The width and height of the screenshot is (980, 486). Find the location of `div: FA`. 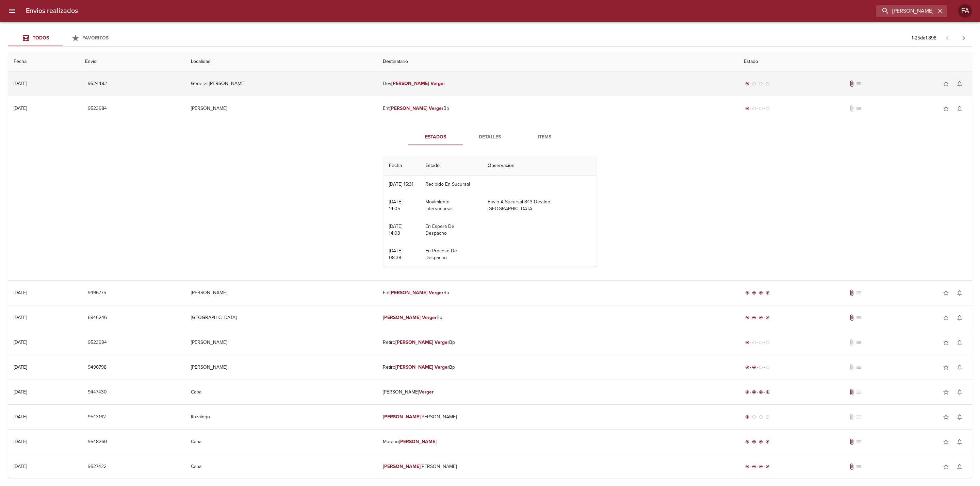

div: FA is located at coordinates (965, 11).